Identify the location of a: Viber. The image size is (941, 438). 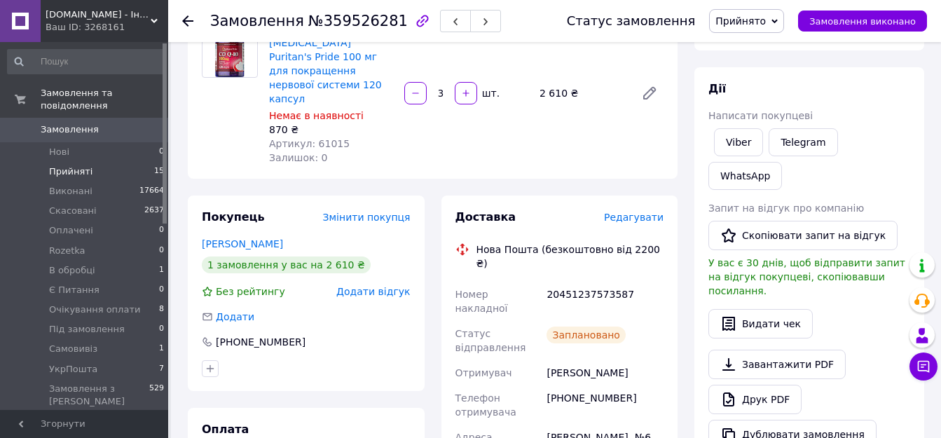
(739, 142).